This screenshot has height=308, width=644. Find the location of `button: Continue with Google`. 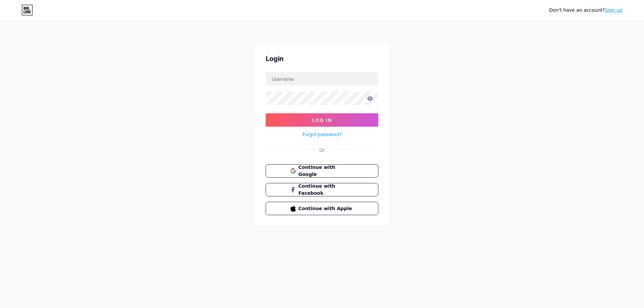

button: Continue with Google is located at coordinates (322, 171).